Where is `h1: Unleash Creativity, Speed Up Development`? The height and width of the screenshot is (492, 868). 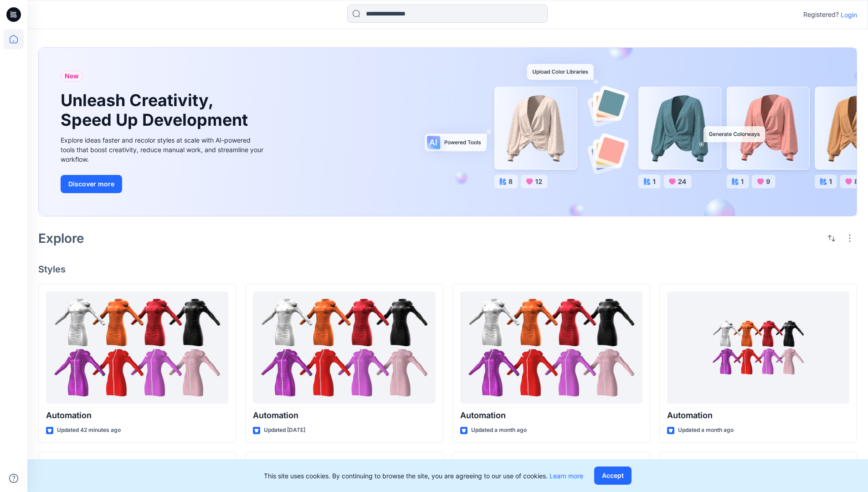
h1: Unleash Creativity, Speed Up Development is located at coordinates (156, 110).